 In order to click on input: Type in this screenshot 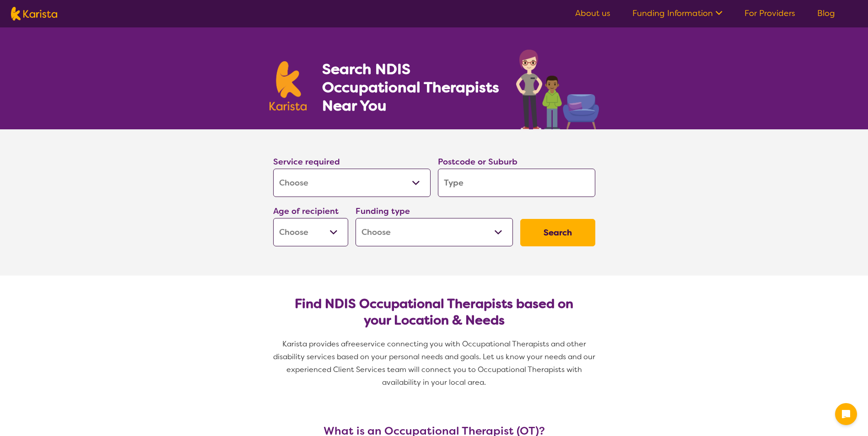, I will do `click(517, 183)`.